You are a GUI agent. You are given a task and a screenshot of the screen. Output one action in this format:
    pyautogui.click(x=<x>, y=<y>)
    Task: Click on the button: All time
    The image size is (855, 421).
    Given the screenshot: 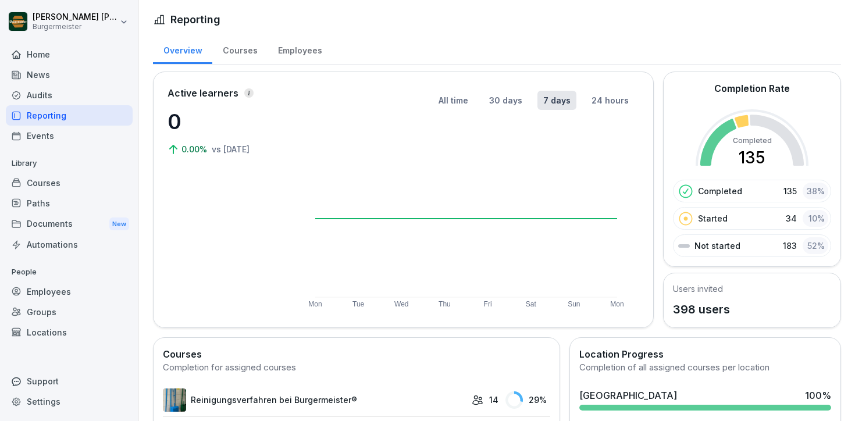 What is the action you would take?
    pyautogui.click(x=453, y=100)
    